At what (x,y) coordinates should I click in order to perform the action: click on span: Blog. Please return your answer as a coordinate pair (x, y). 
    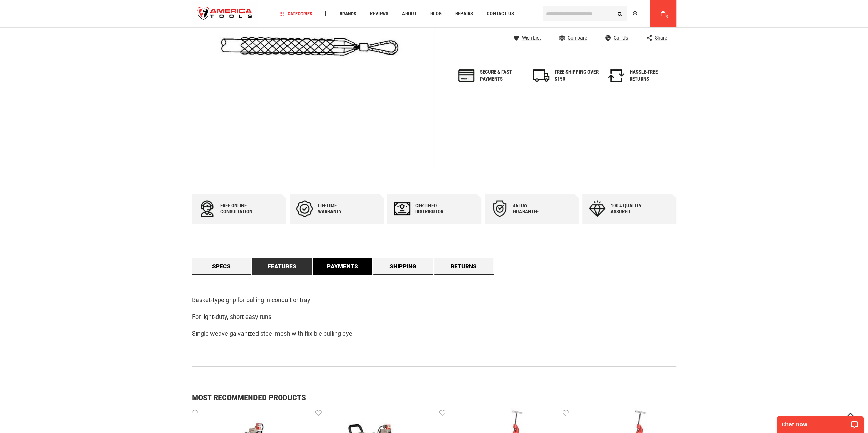
    Looking at the image, I should click on (436, 14).